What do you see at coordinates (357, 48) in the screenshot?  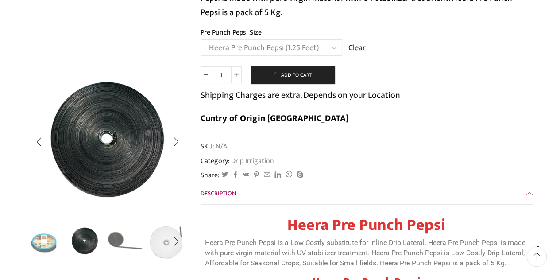 I see `a: Clear options` at bounding box center [357, 48].